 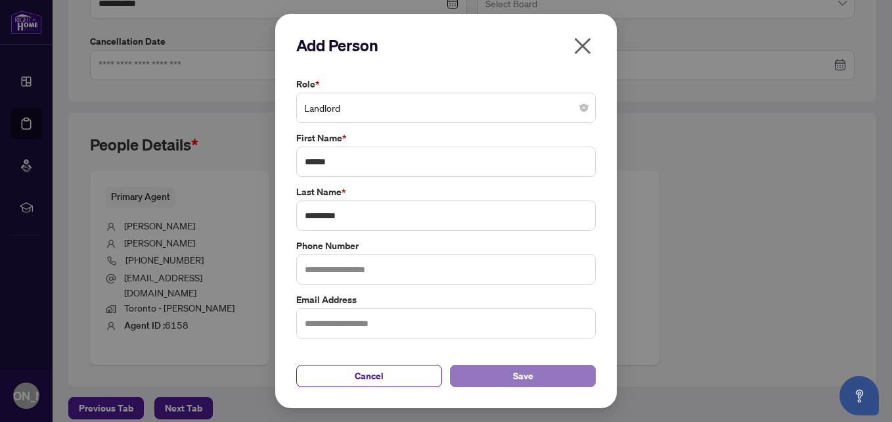 I want to click on label: Last Name, so click(x=446, y=192).